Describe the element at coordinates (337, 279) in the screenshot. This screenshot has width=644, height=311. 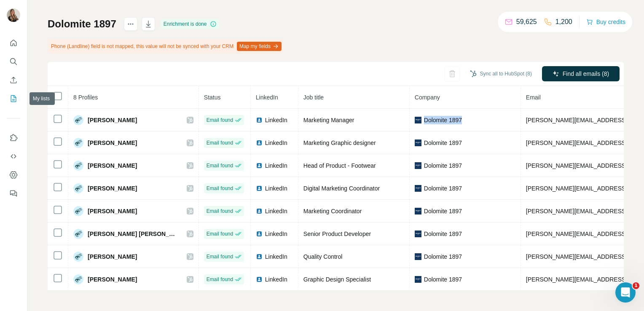
I see `span: Graphic Design Specialist` at that location.